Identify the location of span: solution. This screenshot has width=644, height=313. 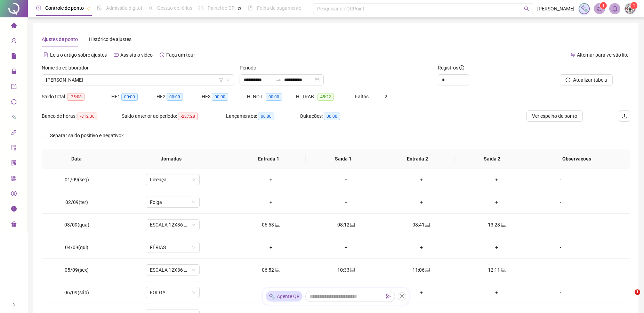
(14, 164).